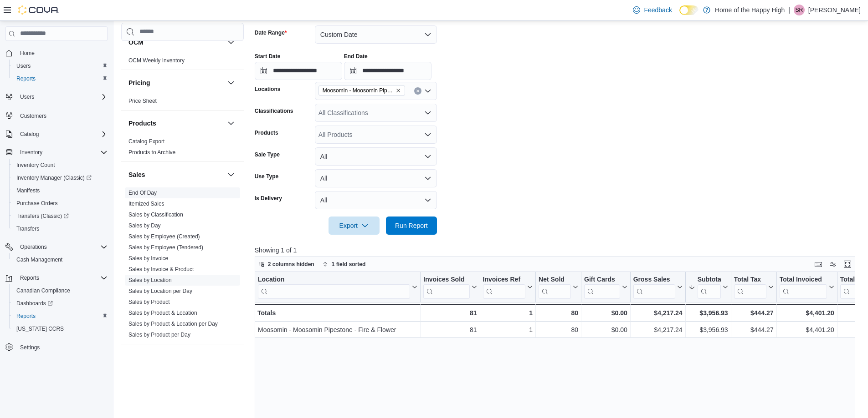 The image size is (868, 418). Describe the element at coordinates (27, 53) in the screenshot. I see `a: Home` at that location.